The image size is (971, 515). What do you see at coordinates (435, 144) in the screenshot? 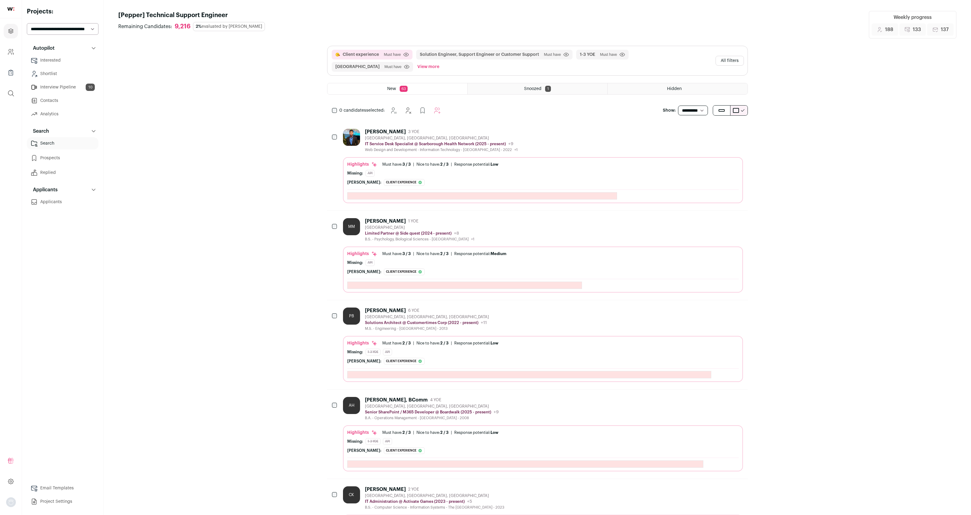
I see `p: IT Service Desk Specialist @ Scarborough Health Network (2025 - present)` at bounding box center [435, 144].